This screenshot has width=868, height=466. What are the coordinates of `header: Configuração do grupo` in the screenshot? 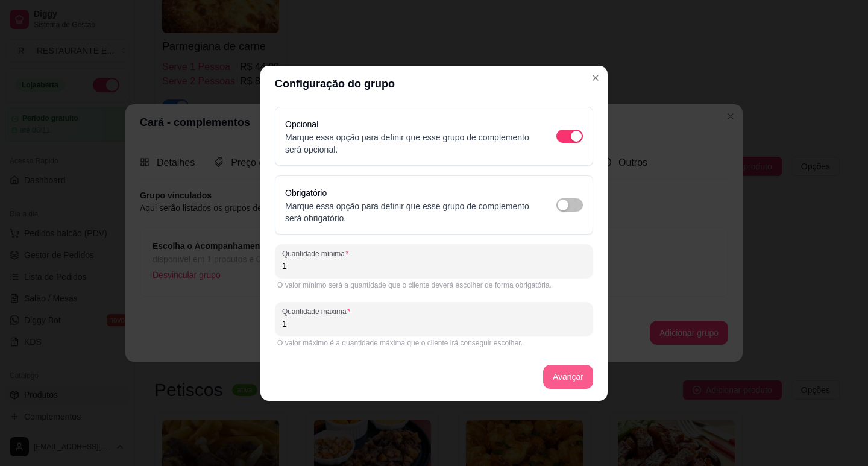 It's located at (434, 84).